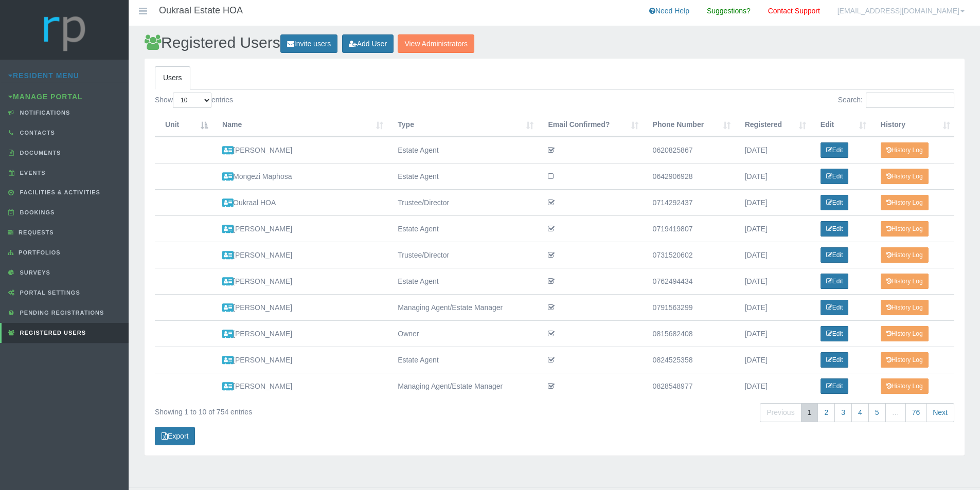 The height and width of the screenshot is (490, 980). What do you see at coordinates (877, 412) in the screenshot?
I see `a: 5` at bounding box center [877, 412].